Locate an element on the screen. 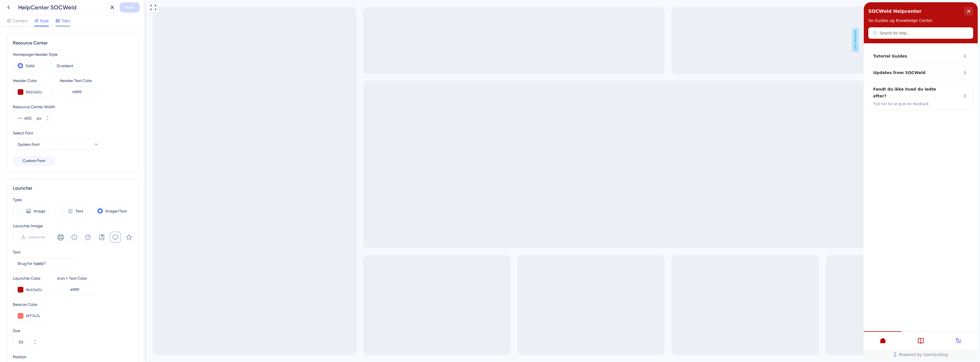 This screenshot has height=362, width=980. div: close resource center is located at coordinates (105, 9).